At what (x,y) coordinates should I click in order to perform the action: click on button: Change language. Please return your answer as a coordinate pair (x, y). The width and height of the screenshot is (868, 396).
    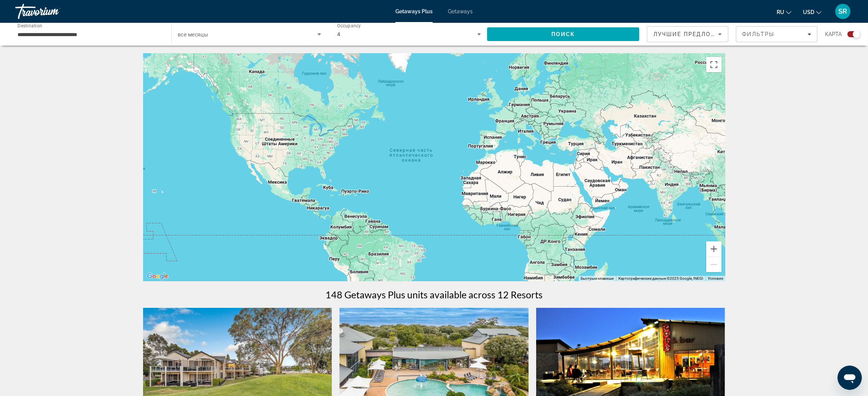
    Looking at the image, I should click on (784, 12).